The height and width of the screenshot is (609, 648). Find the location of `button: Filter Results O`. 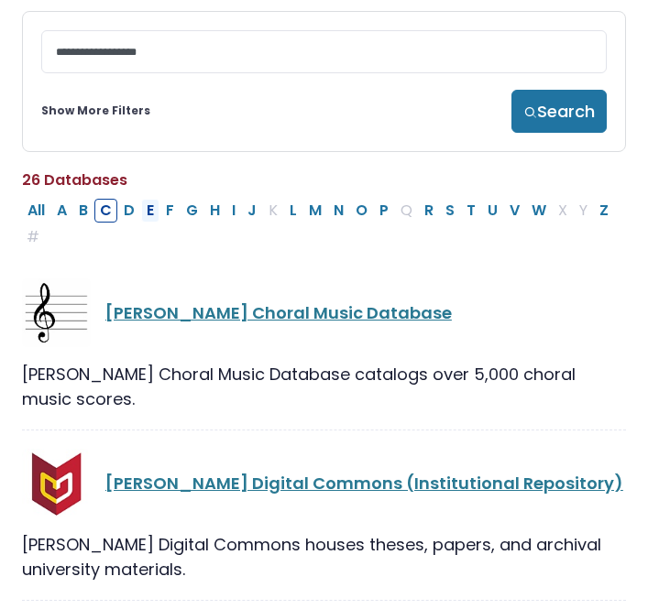

button: Filter Results O is located at coordinates (361, 211).